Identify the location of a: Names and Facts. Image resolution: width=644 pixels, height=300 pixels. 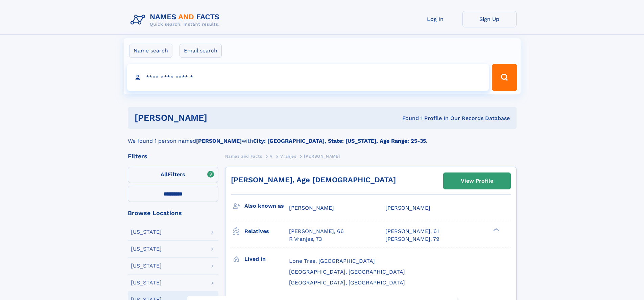
(244, 156).